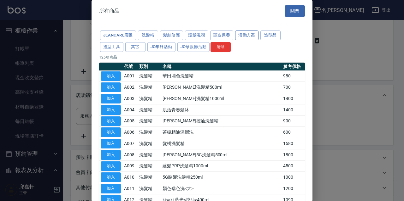  Describe the element at coordinates (161, 47) in the screenshot. I see `button: JC年終活動` at that location.